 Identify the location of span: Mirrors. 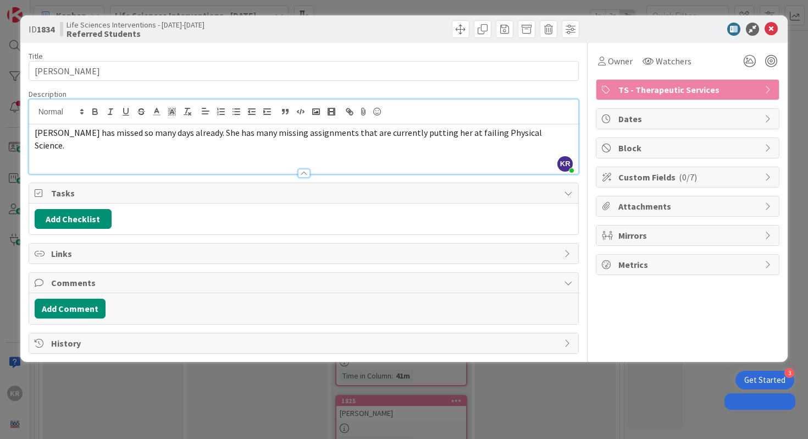
(689, 235).